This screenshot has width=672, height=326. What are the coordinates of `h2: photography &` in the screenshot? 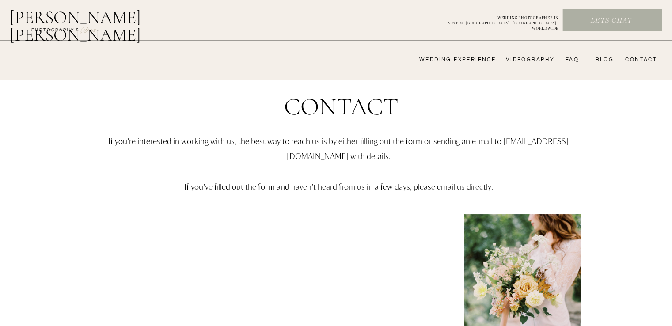 It's located at (55, 32).